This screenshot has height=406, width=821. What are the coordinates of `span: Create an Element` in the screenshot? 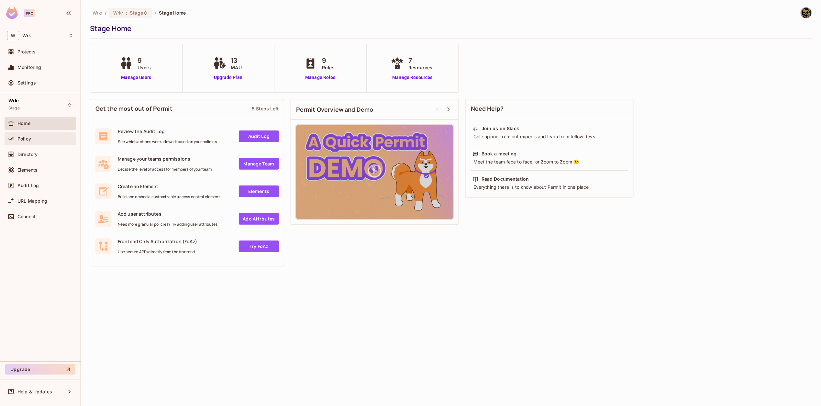 It's located at (169, 186).